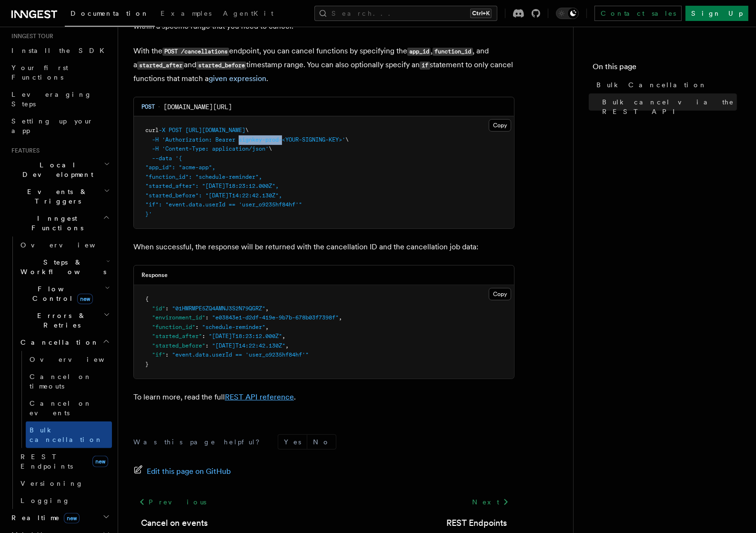 Image resolution: width=756 pixels, height=533 pixels. What do you see at coordinates (59, 99) in the screenshot?
I see `a: Leveraging Steps` at bounding box center [59, 99].